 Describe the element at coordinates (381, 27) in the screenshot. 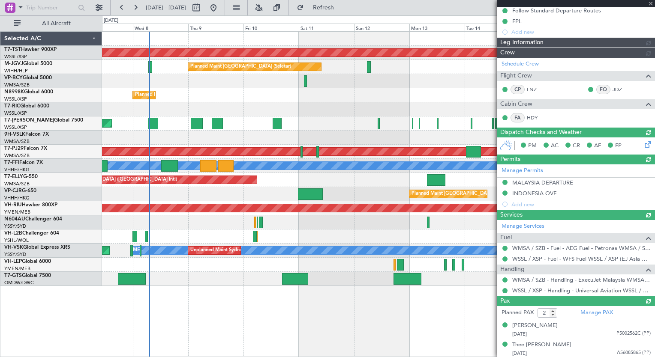

I see `div: Sun 12` at that location.